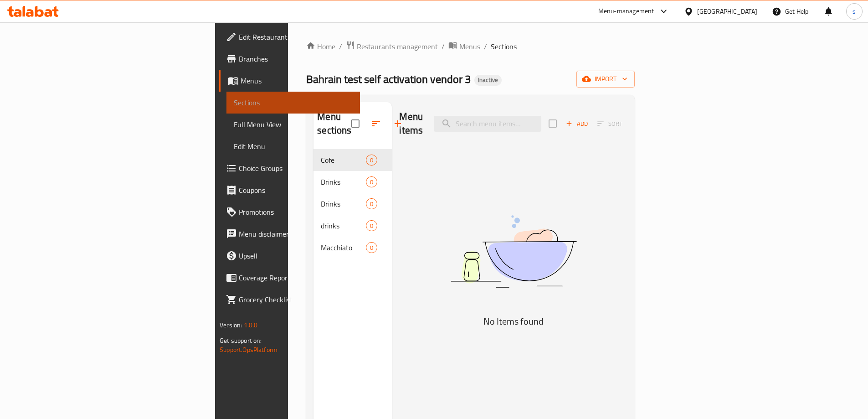  What do you see at coordinates (295, 190) in the screenshot?
I see `span: Coupons` at bounding box center [295, 190].